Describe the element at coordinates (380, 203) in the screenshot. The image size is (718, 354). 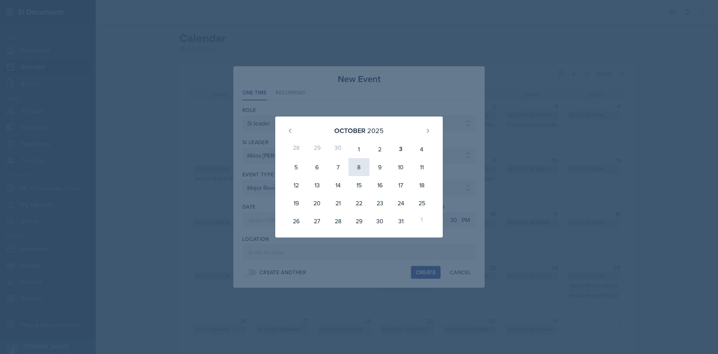
I see `div: 23` at that location.